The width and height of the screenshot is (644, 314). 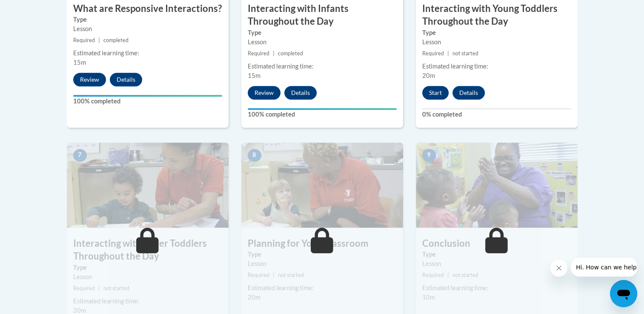 What do you see at coordinates (497, 243) in the screenshot?
I see `h3: Conclusion` at bounding box center [497, 243].